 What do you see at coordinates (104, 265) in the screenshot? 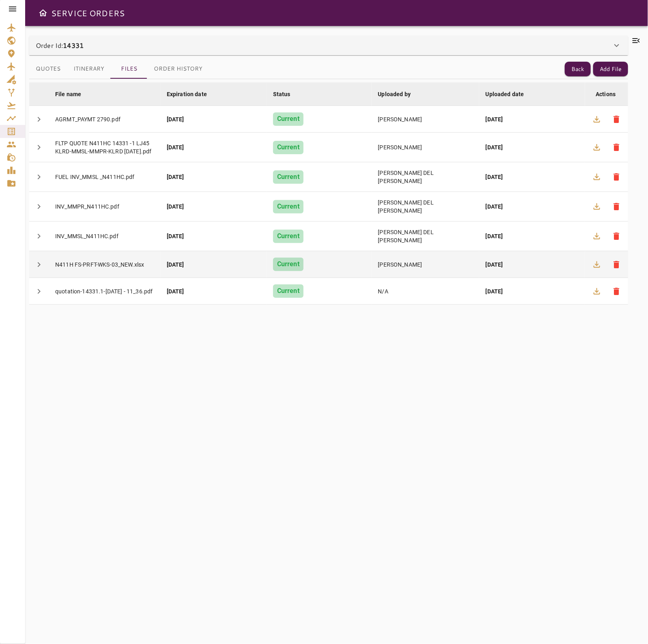
I see `div: N411H FS-PRFT-WKS-03_NEW.xlsx` at bounding box center [104, 265].